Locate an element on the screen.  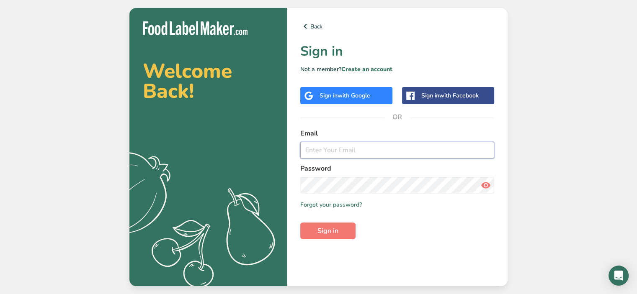
label: Email is located at coordinates (397, 134).